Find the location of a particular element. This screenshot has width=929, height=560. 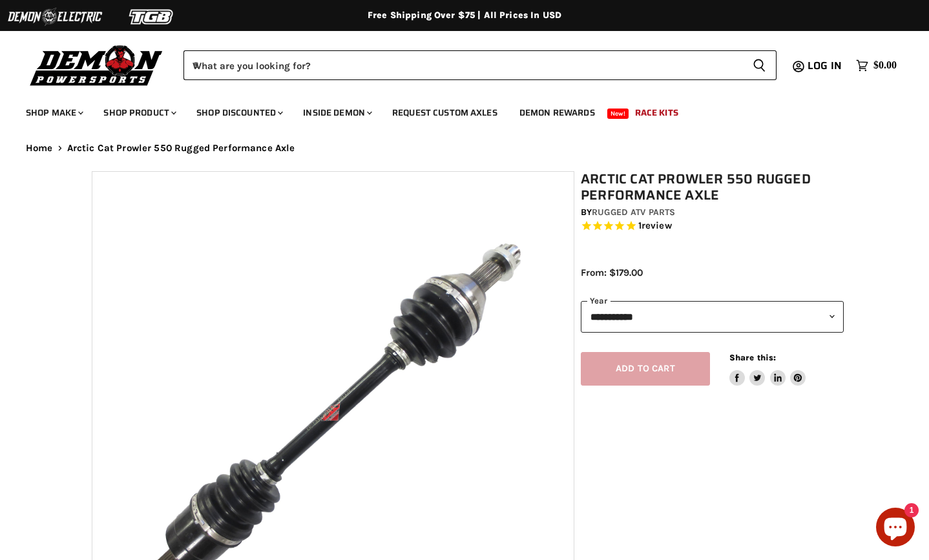

a: Inside Demon is located at coordinates (337, 112).